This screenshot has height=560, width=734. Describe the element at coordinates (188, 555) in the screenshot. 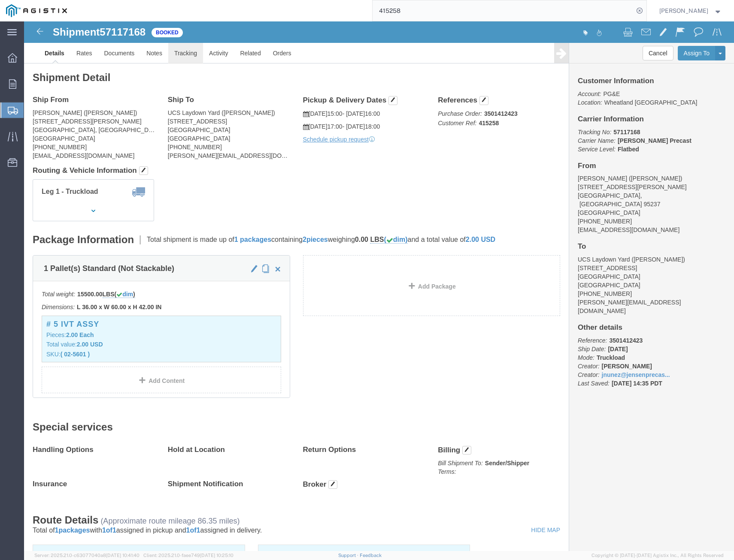

I see `span: Client: 2025.21.0-faee749` at that location.